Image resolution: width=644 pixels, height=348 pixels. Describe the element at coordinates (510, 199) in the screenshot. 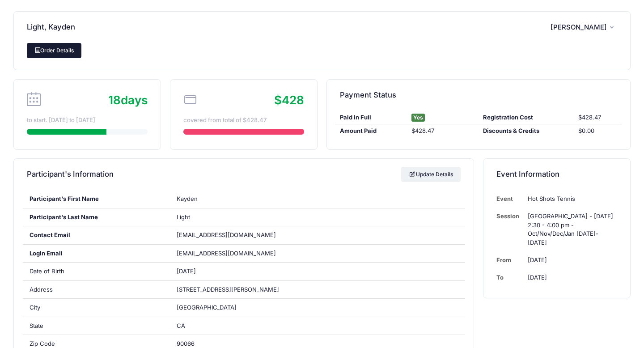

I see `td: Event` at that location.